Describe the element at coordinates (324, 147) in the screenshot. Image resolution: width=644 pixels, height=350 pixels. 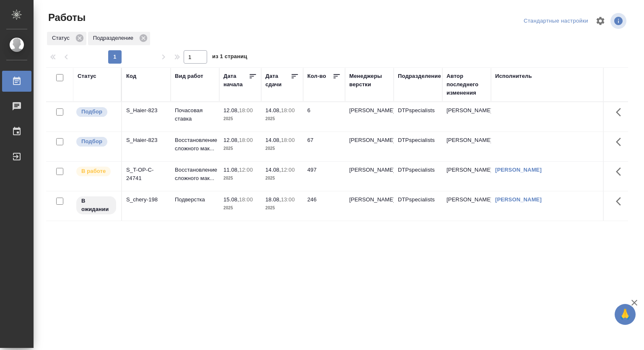
I see `td: 67` at that location.